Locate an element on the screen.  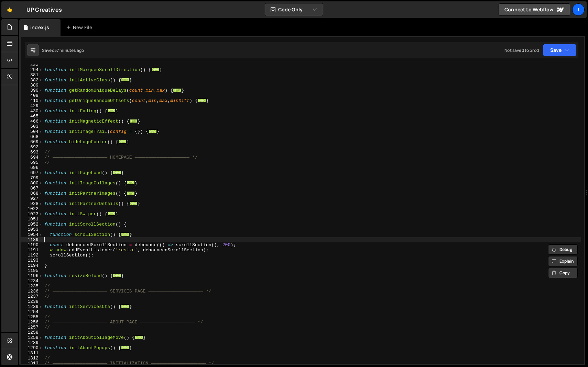
div: 466 is located at coordinates (32, 121).